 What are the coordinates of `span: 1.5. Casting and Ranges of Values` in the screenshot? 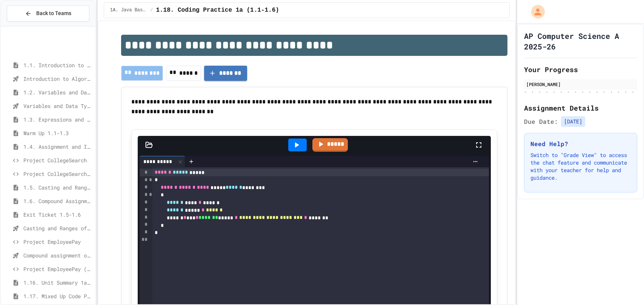 It's located at (58, 187).